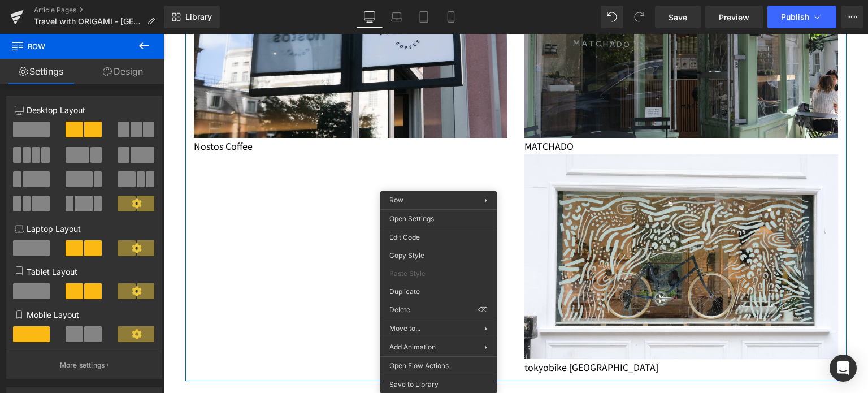 Image resolution: width=868 pixels, height=393 pixels. I want to click on a: Tablet, so click(424, 17).